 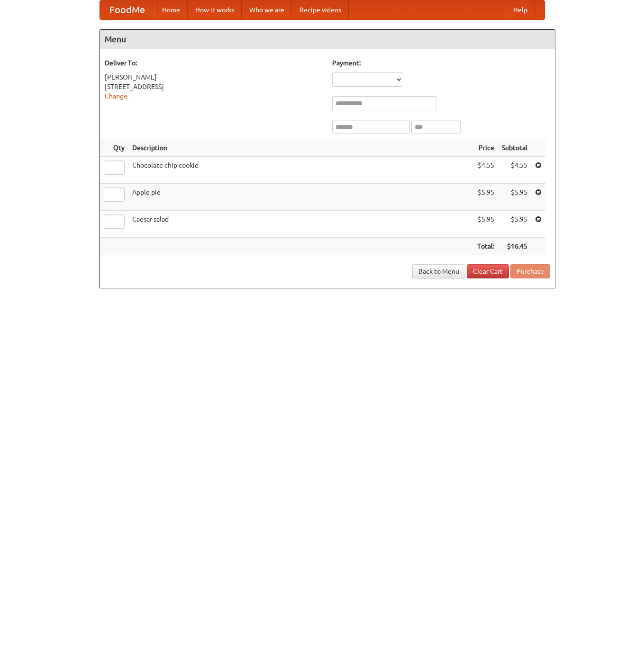 I want to click on a: Who we are, so click(x=267, y=10).